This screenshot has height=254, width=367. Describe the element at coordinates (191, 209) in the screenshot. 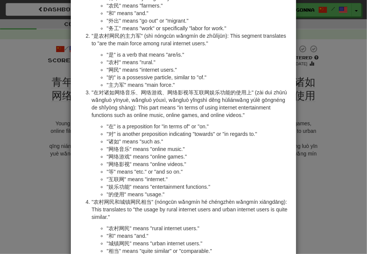

I see `p: "农村网民和城镇网民相当" (nóngcūn wǎngmín hé chéngzhèn wǎngmín xiāngdāng): This translates to "the usage by ...` at that location.